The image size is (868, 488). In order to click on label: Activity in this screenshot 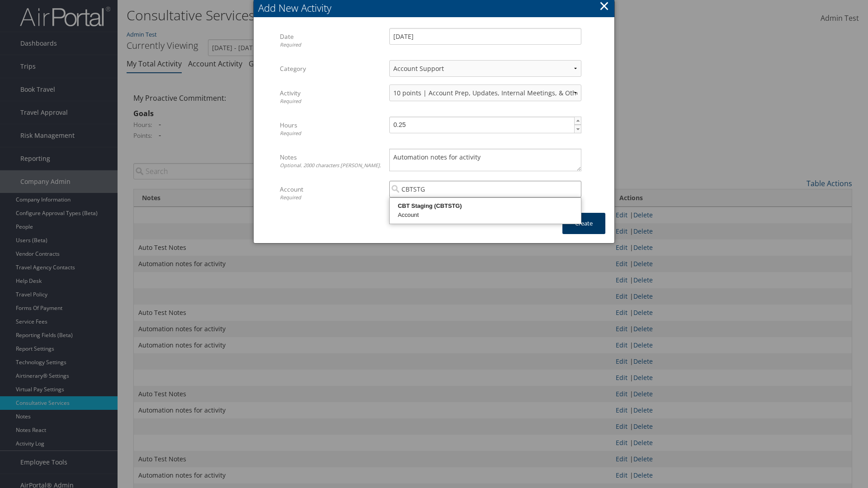, I will do `click(331, 96)`.